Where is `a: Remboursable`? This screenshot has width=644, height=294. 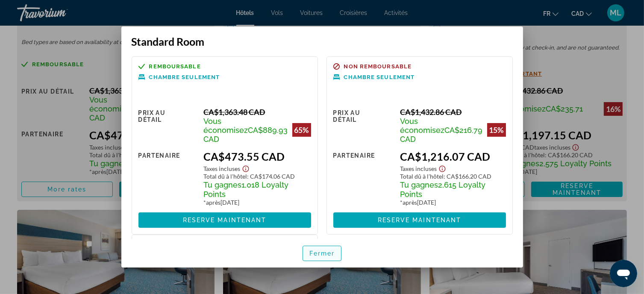 a: Remboursable is located at coordinates (225, 66).